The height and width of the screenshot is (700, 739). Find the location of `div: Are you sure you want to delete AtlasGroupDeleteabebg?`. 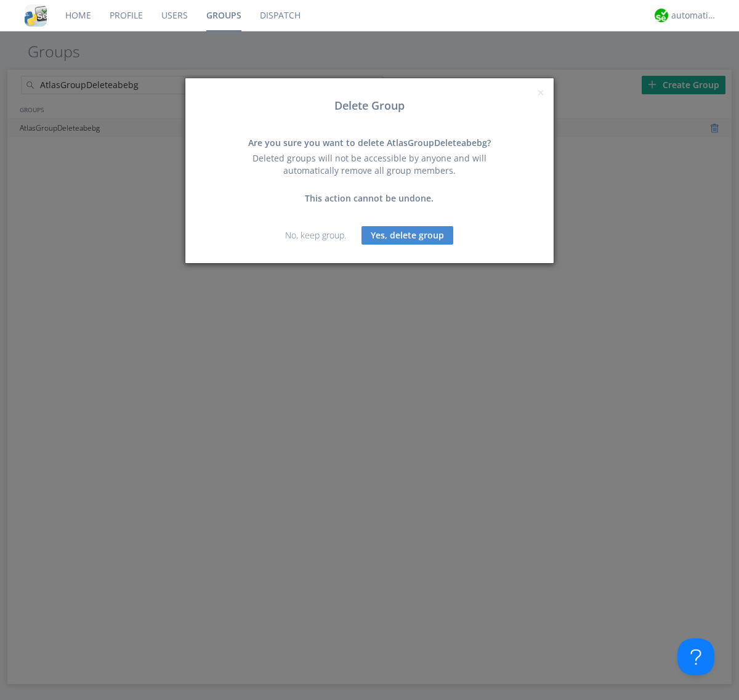

div: Are you sure you want to delete AtlasGroupDeleteabebg? is located at coordinates (370, 143).